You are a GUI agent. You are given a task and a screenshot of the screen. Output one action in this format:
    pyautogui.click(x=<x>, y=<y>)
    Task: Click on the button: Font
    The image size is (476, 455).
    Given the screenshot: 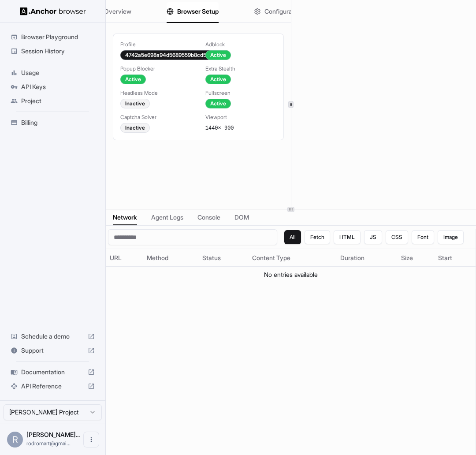 What is the action you would take?
    pyautogui.click(x=423, y=237)
    